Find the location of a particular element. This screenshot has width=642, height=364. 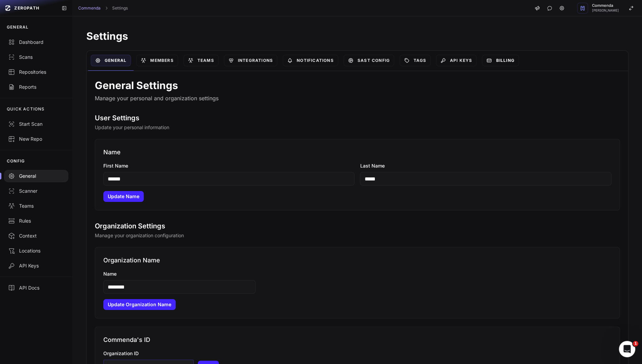

h2: Organization Settings is located at coordinates (357, 226).